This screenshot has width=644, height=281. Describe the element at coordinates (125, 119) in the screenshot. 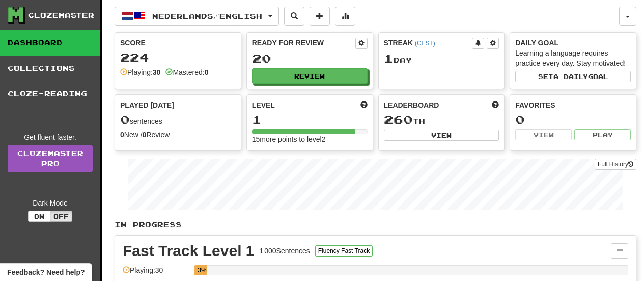

I see `span: 0` at that location.